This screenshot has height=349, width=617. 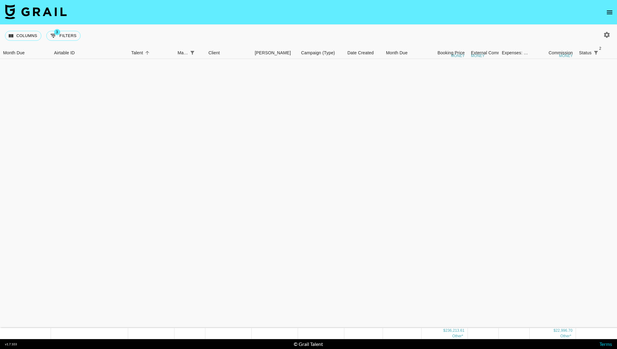 What do you see at coordinates (563, 331) in the screenshot?
I see `div: 22,996.70` at bounding box center [563, 331].